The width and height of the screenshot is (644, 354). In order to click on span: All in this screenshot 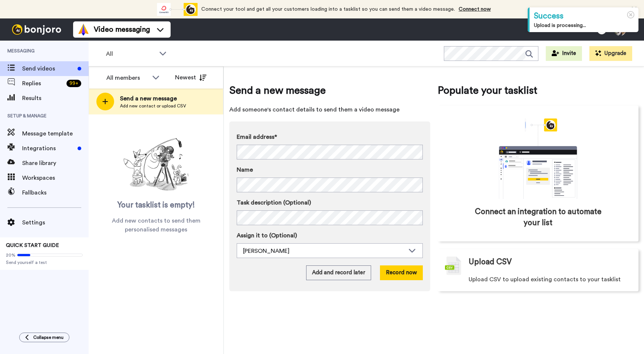, I will do `click(130, 54)`.